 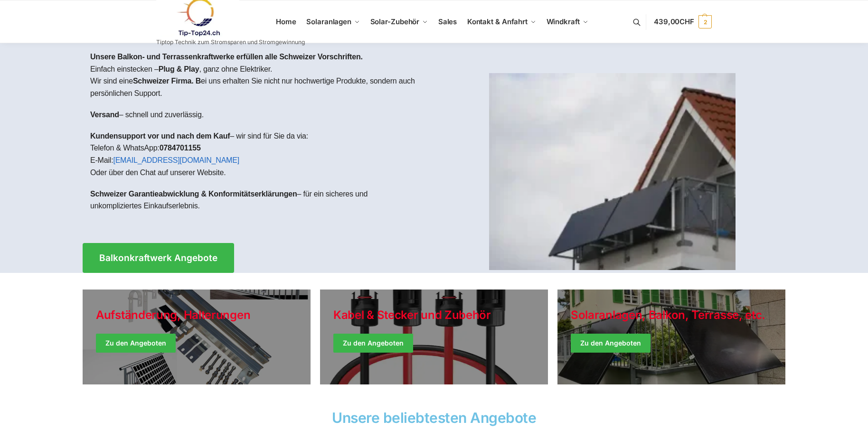 What do you see at coordinates (180, 147) in the screenshot?
I see `strong: 0784701155` at bounding box center [180, 147].